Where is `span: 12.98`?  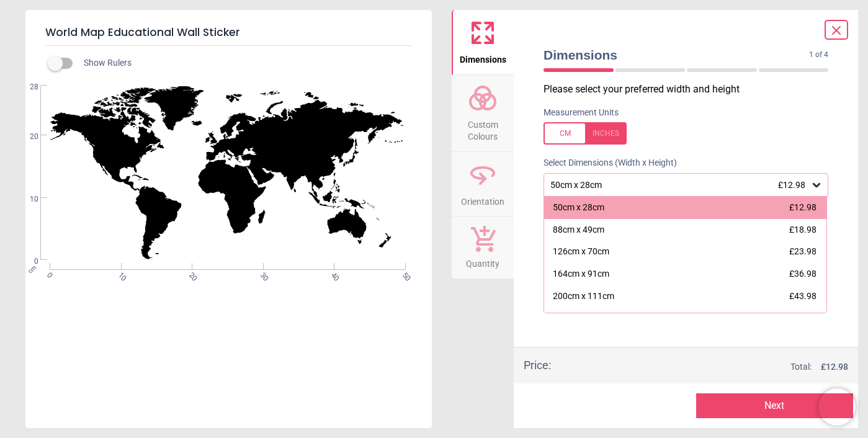 span: 12.98 is located at coordinates (838, 366).